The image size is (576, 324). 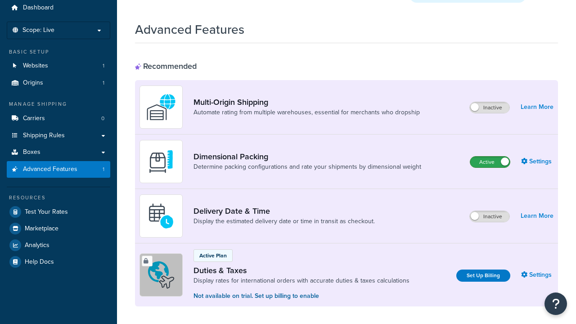 What do you see at coordinates (33, 83) in the screenshot?
I see `span: Origins` at bounding box center [33, 83].